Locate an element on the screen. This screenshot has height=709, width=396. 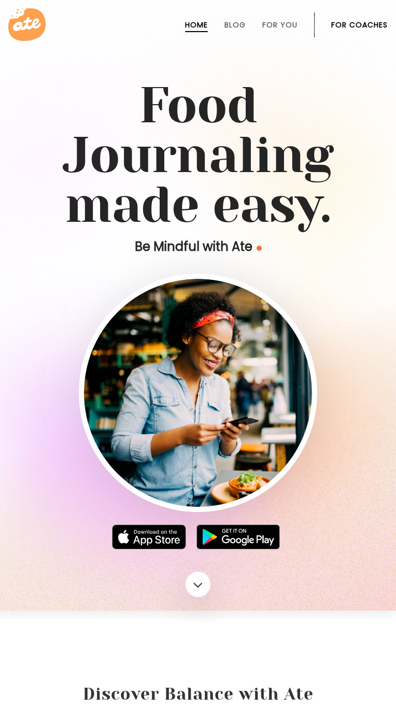
img: badge-download-apple.svg is located at coordinates (149, 537).